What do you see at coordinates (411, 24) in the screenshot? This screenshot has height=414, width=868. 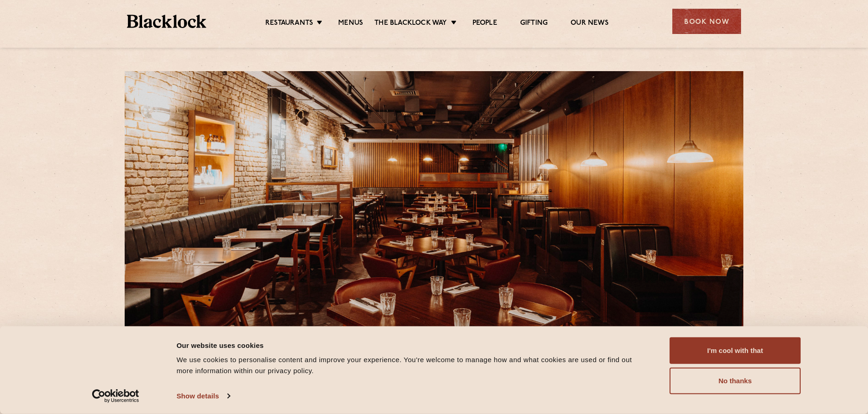 I see `a: The Blacklock Way` at bounding box center [411, 24].